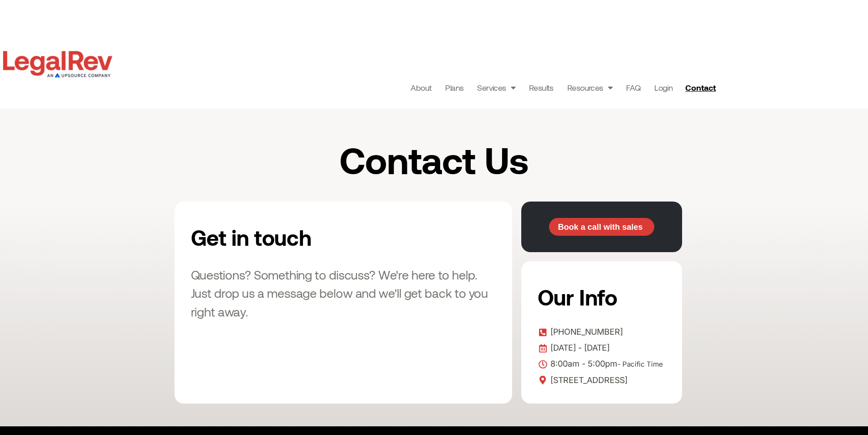  Describe the element at coordinates (541, 87) in the screenshot. I see `a: Results` at that location.